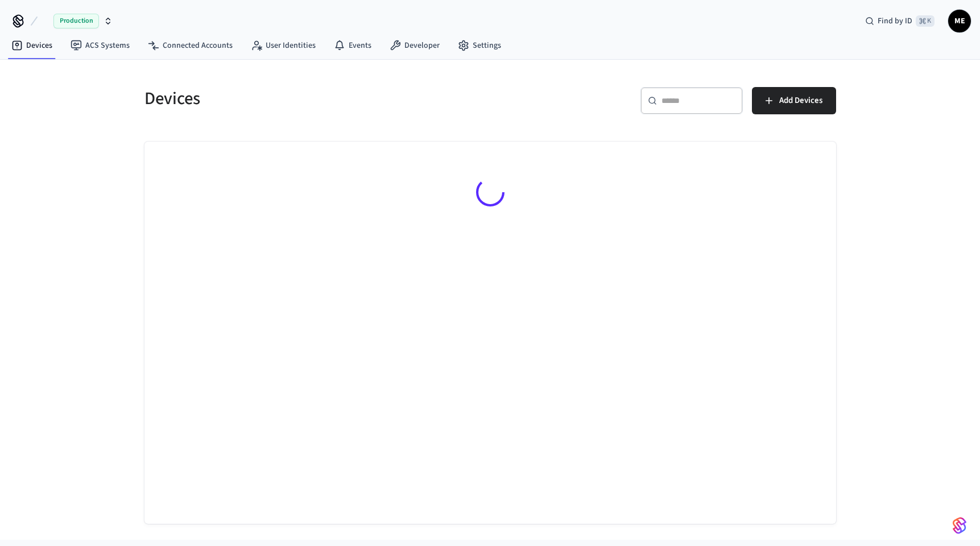 This screenshot has width=980, height=546. Describe the element at coordinates (959, 526) in the screenshot. I see `img: SeamLogoGradient.69752ec5.svg` at that location.